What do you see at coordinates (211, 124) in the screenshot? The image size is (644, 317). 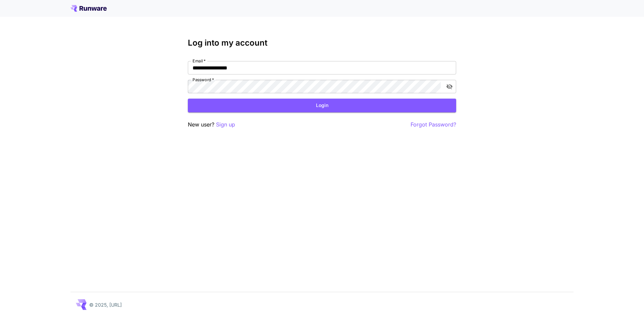 I see `p: New user?` at bounding box center [211, 124].